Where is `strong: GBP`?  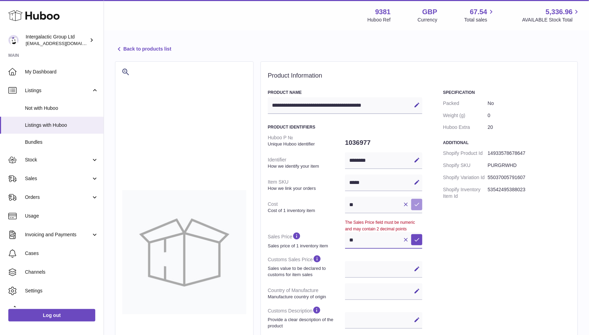
strong: GBP is located at coordinates (429, 12).